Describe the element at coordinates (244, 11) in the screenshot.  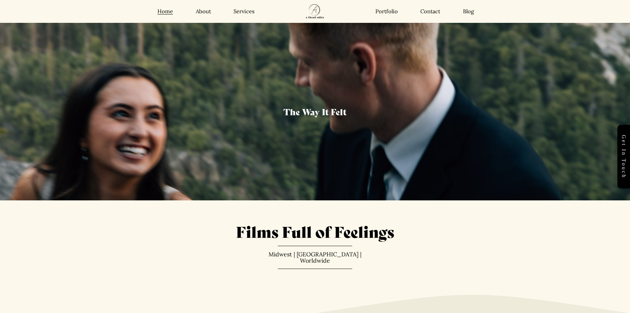
I see `a: Services` at that location.